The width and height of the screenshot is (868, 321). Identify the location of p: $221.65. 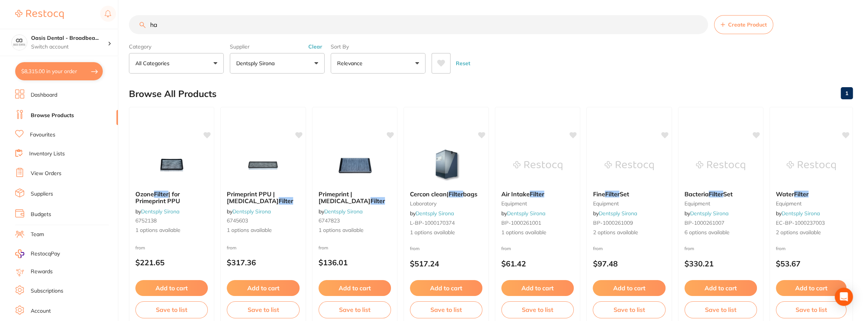
(171, 262).